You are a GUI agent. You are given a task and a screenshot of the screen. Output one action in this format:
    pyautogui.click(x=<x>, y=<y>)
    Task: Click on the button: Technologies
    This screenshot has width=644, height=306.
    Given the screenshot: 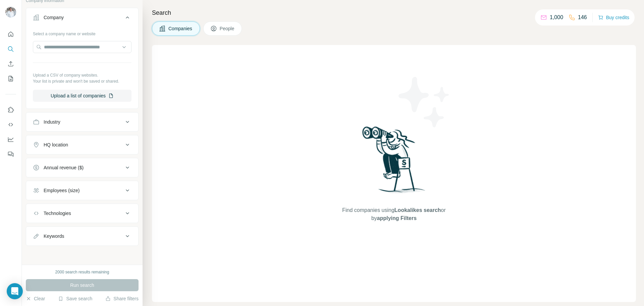 What is the action you would take?
    pyautogui.click(x=82, y=213)
    